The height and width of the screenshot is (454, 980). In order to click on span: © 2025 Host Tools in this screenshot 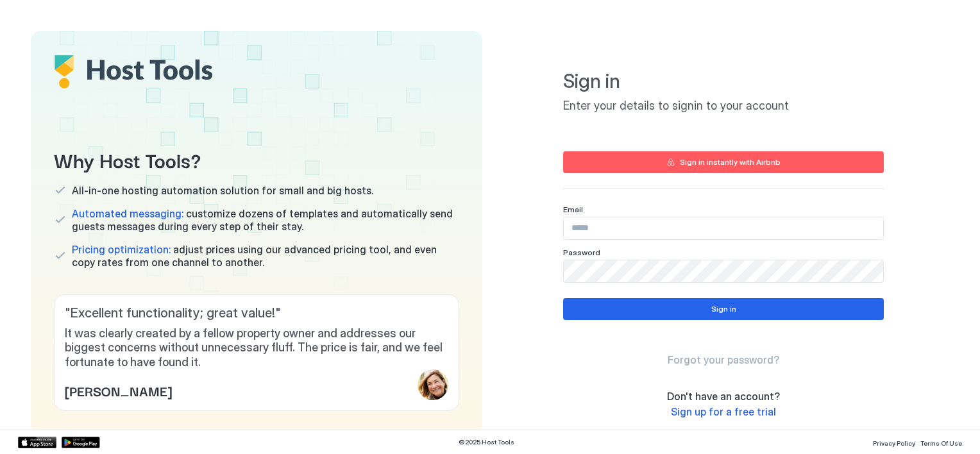, I will do `click(486, 441)`.